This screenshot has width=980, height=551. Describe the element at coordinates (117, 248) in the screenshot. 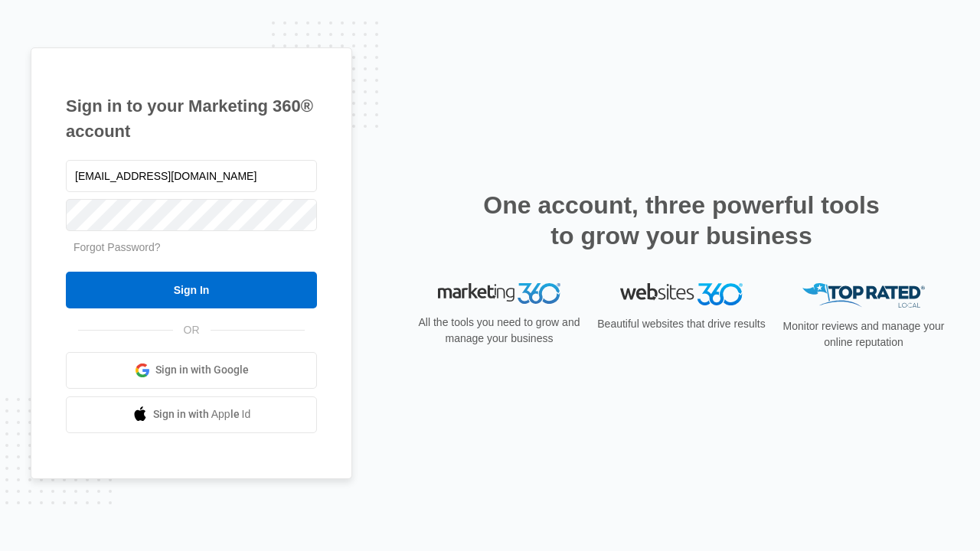

I see `a: Forgot Password?` at that location.